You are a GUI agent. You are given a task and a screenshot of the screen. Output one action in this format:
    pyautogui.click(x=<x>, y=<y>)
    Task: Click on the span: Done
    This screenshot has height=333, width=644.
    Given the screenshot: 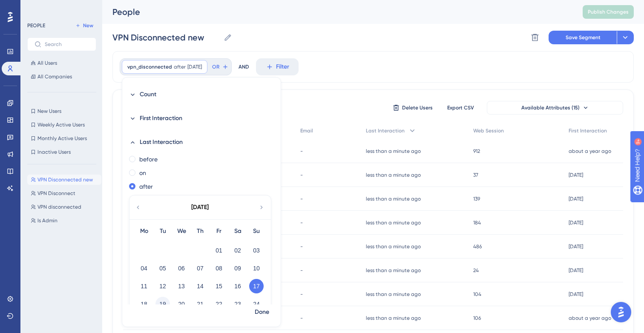 What is the action you would take?
    pyautogui.click(x=262, y=312)
    